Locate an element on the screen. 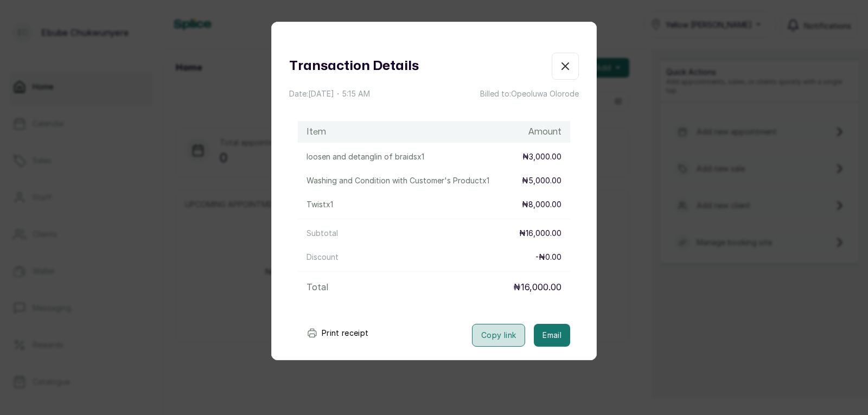 Image resolution: width=868 pixels, height=415 pixels. p: Washing and Condition with Customer's Product x 1 is located at coordinates (398, 180).